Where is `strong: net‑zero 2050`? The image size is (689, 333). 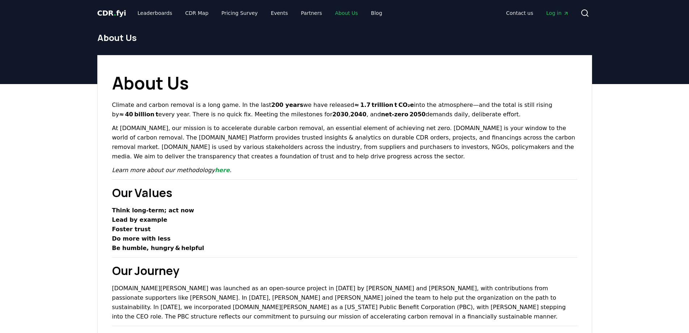
strong: net‑zero 2050 is located at coordinates (403, 114).